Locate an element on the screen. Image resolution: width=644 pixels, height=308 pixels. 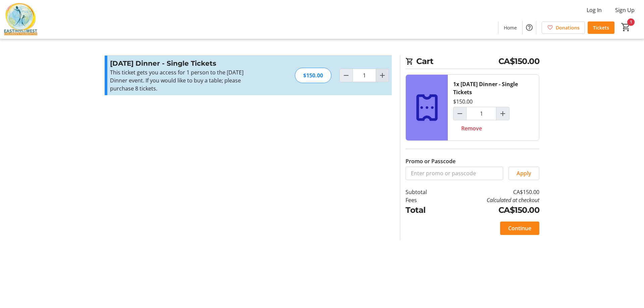
span: Sign Up is located at coordinates (625, 10).